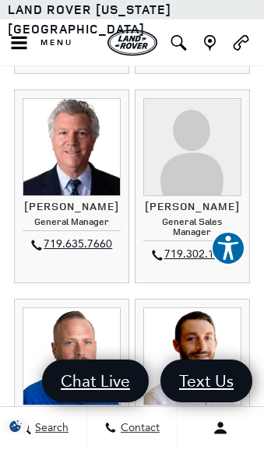 Image resolution: width=264 pixels, height=449 pixels. Describe the element at coordinates (178, 43) in the screenshot. I see `button: Open the inventory search` at that location.